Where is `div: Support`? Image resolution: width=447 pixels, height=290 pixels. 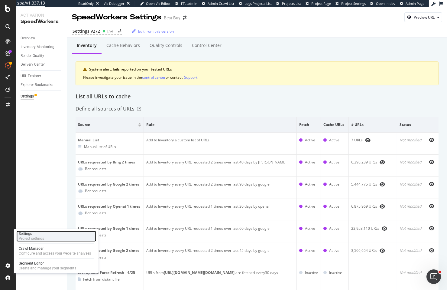
div: Support is located at coordinates (191, 77).